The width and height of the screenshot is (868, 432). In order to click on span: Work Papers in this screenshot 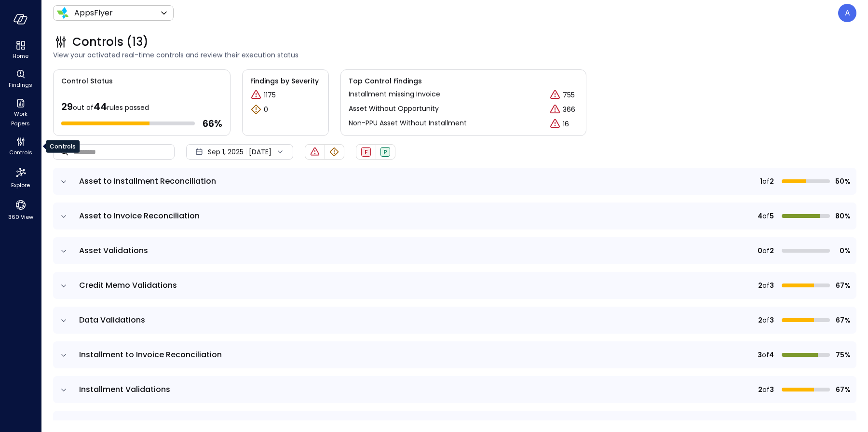, I will do `click(20, 119)`.